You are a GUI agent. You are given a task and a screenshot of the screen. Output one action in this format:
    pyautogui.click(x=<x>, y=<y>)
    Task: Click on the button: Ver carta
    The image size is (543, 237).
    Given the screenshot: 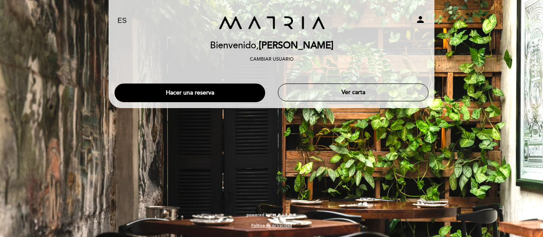 What is the action you would take?
    pyautogui.click(x=353, y=93)
    